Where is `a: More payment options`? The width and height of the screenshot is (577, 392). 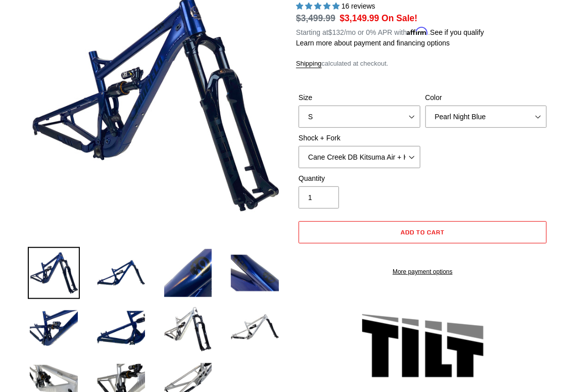
a: More payment options is located at coordinates (422, 272).